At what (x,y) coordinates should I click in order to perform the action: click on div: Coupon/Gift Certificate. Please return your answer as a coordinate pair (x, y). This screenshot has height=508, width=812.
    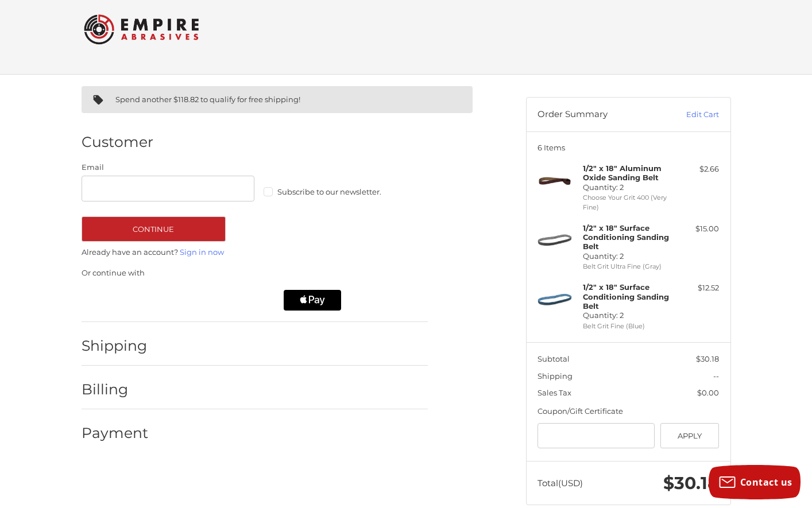
    Looking at the image, I should click on (628, 411).